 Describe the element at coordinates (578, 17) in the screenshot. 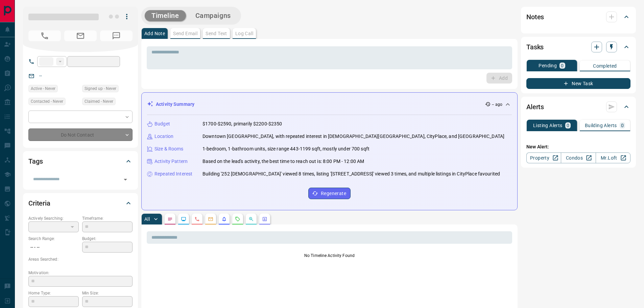

I see `div: Notes` at that location.